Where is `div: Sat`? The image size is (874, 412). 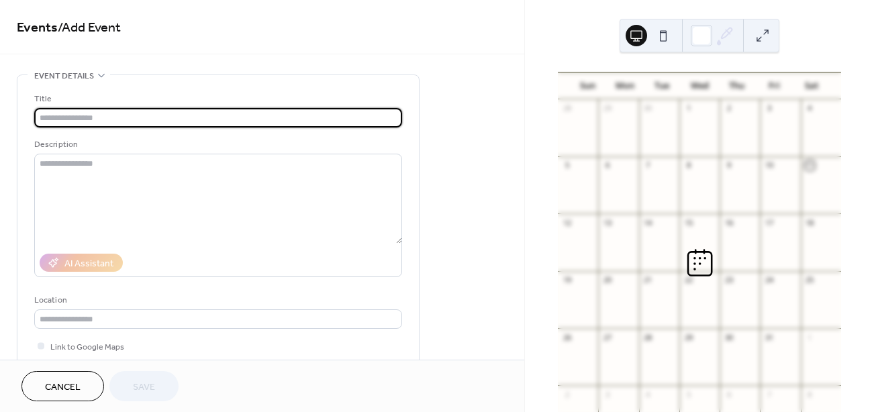 div: Sat is located at coordinates (811, 86).